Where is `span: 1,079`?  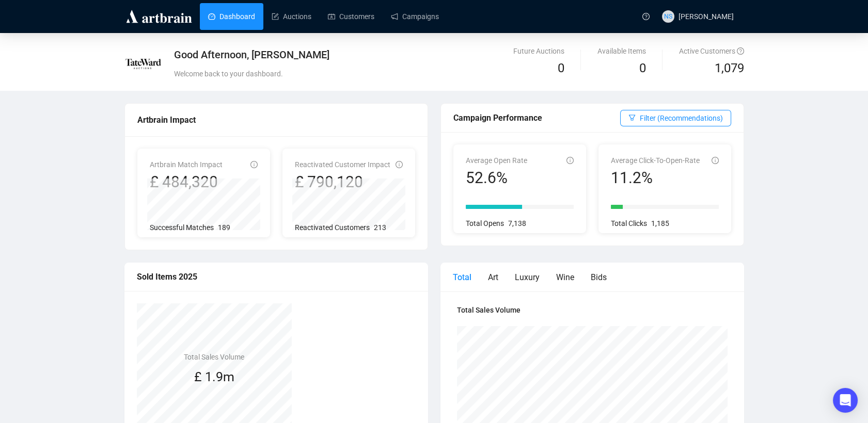
span: 1,079 is located at coordinates (729, 69).